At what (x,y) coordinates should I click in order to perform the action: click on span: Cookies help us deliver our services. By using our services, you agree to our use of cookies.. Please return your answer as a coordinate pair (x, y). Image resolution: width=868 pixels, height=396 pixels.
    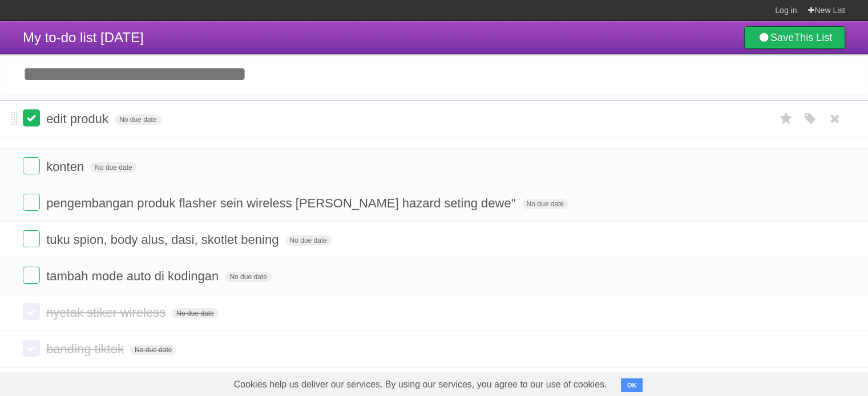
    Looking at the image, I should click on (420, 385).